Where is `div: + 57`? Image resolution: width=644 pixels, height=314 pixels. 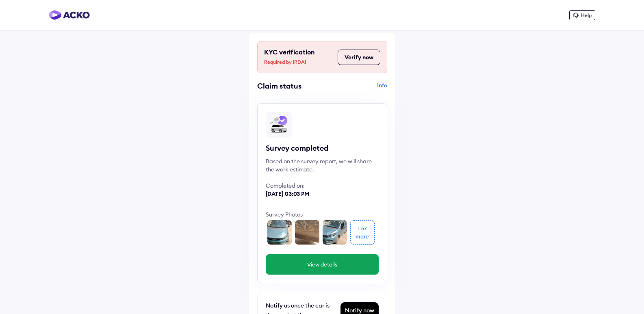 div: + 57 is located at coordinates (362, 228).